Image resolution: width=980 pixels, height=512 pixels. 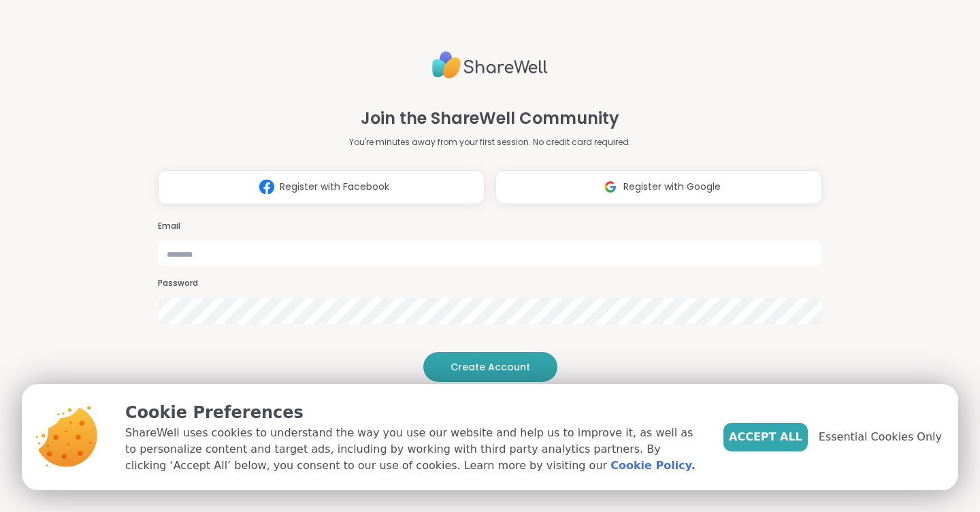 What do you see at coordinates (490, 142) in the screenshot?
I see `p: You're minutes away from your first session. No credit card required.` at bounding box center [490, 142].